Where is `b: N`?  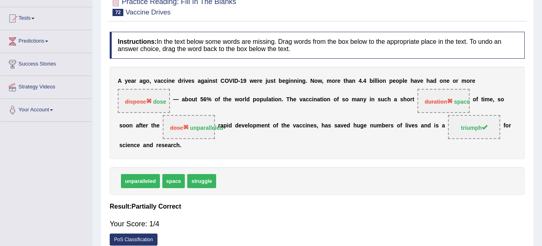
b: N is located at coordinates (312, 81).